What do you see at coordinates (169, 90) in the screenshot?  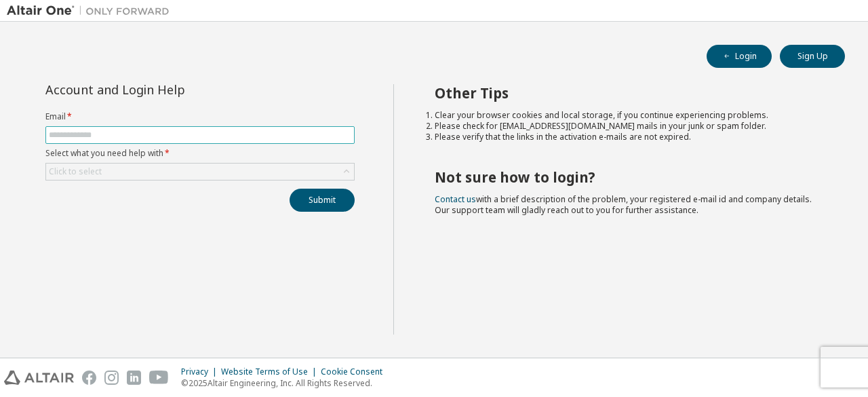 I see `div: Account and Login Help` at bounding box center [169, 90].